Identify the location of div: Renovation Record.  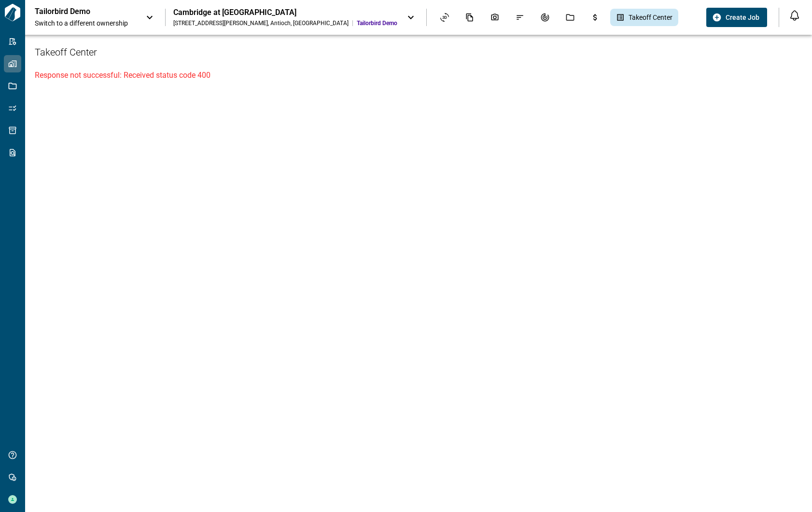
(545, 17).